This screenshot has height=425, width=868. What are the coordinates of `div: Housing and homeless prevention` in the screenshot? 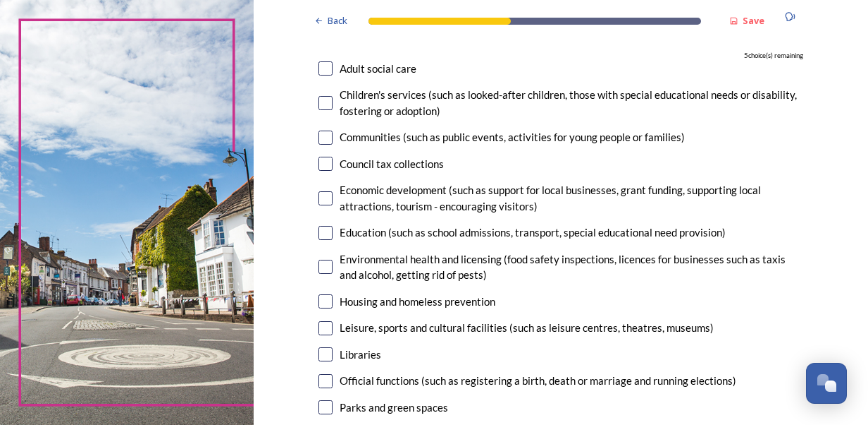 It's located at (417, 301).